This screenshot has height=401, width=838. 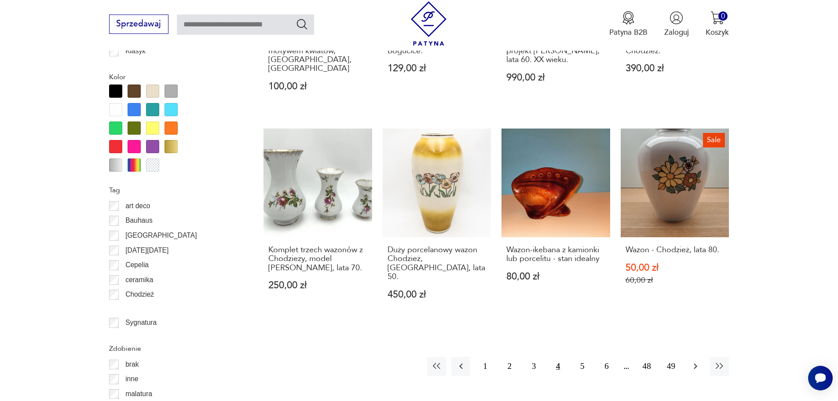 What do you see at coordinates (723, 16) in the screenshot?
I see `div: 0` at bounding box center [723, 16].